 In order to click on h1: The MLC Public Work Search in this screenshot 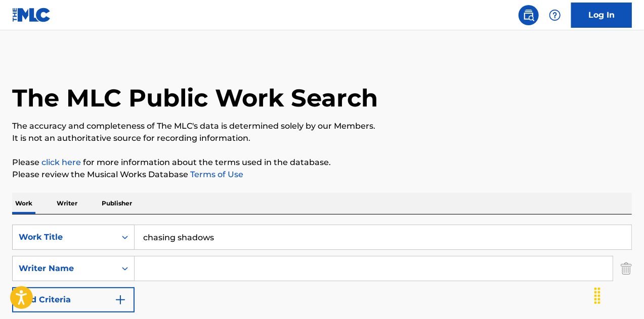, I will do `click(195, 98)`.